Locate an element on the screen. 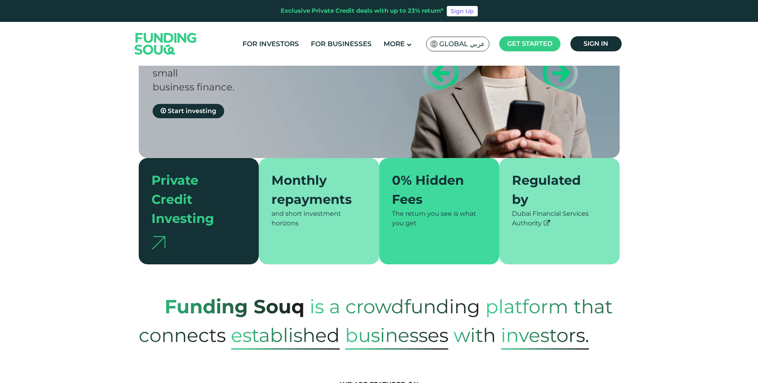 Image resolution: width=758 pixels, height=383 pixels. a: Sign in is located at coordinates (596, 44).